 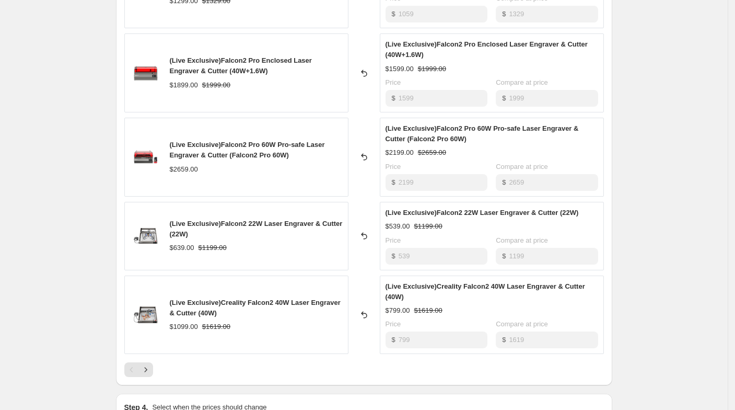 I want to click on button: Next, so click(x=146, y=369).